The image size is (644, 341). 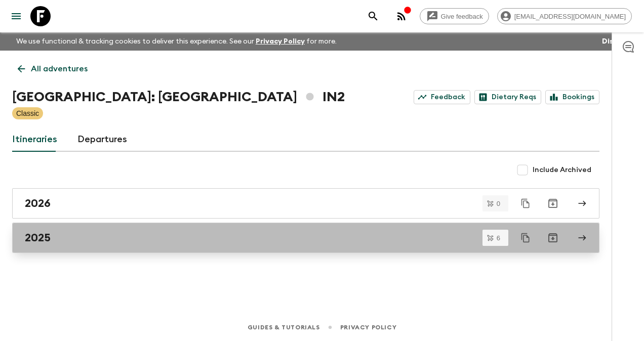 I want to click on button: Dismiss, so click(x=615, y=41).